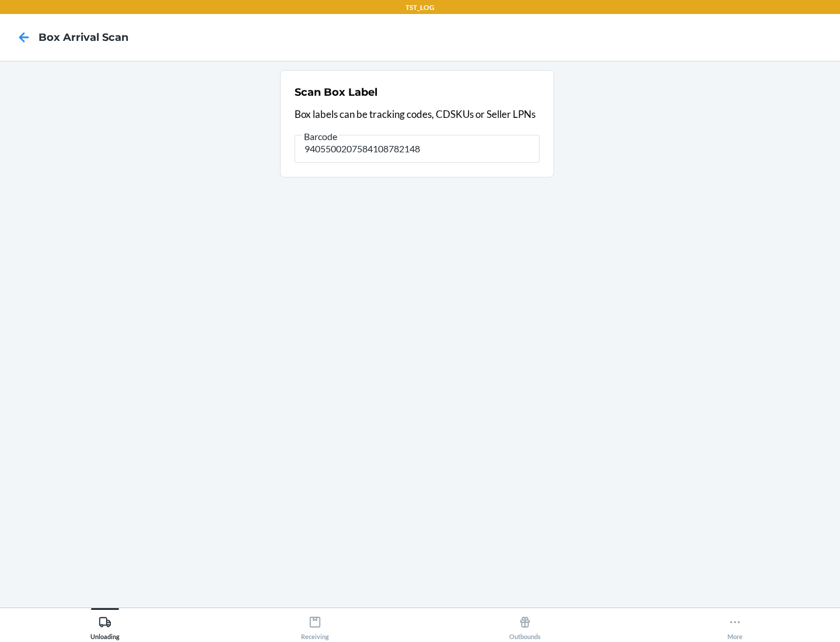 This screenshot has width=840, height=642. What do you see at coordinates (336, 92) in the screenshot?
I see `h2: Scan Box Label` at bounding box center [336, 92].